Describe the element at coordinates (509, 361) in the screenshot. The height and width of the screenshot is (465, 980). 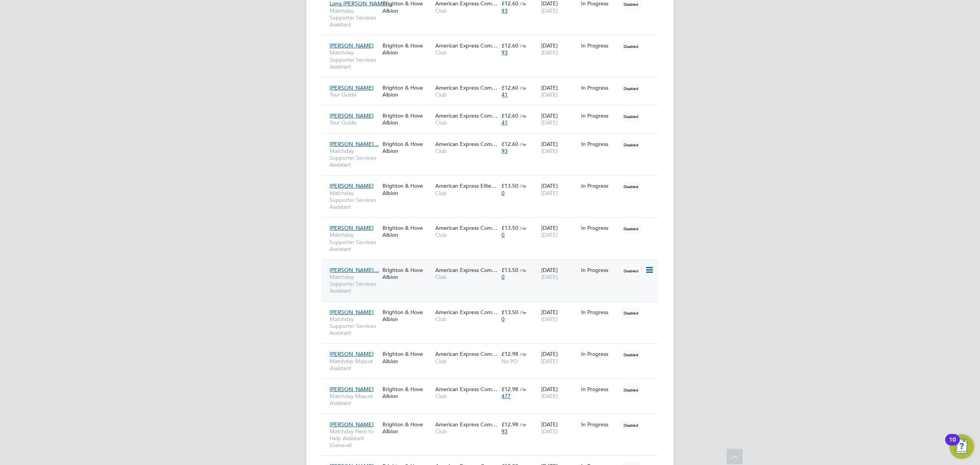
I see `span: No PO` at that location.